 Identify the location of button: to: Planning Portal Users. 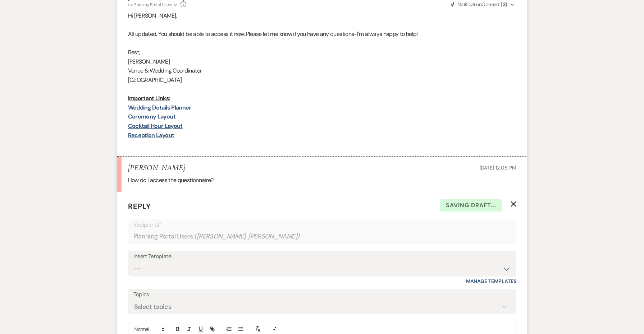
(153, 5).